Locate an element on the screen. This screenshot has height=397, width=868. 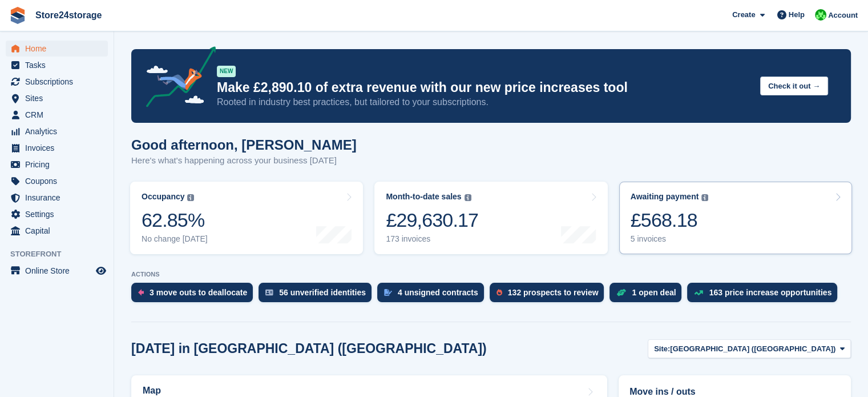
span: Subscriptions is located at coordinates (60, 82).